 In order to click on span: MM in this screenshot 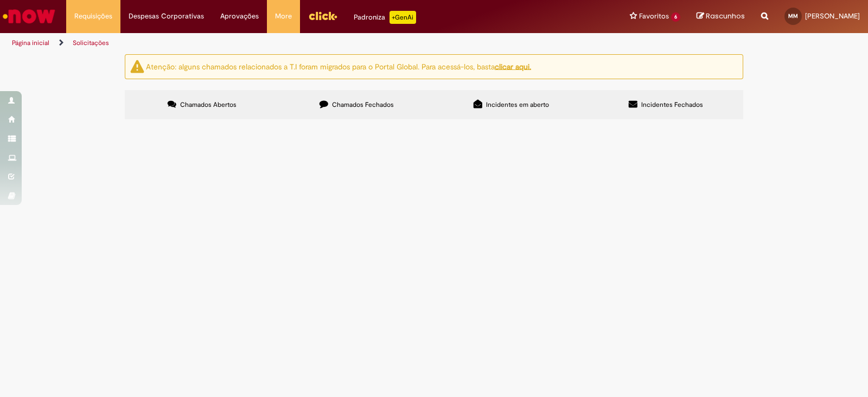, I will do `click(793, 15)`.